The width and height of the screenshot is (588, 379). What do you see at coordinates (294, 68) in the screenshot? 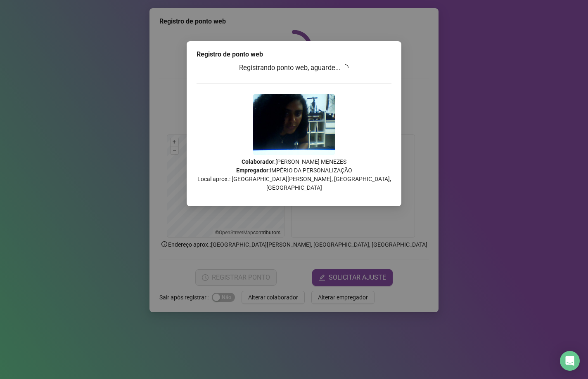
I see `h3: Registrando ponto web, aguarde...` at bounding box center [294, 68].